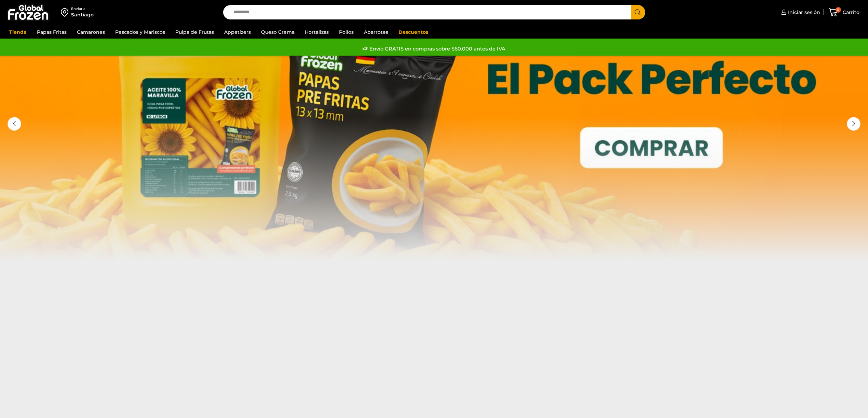  Describe the element at coordinates (91, 32) in the screenshot. I see `a: Camarones` at that location.